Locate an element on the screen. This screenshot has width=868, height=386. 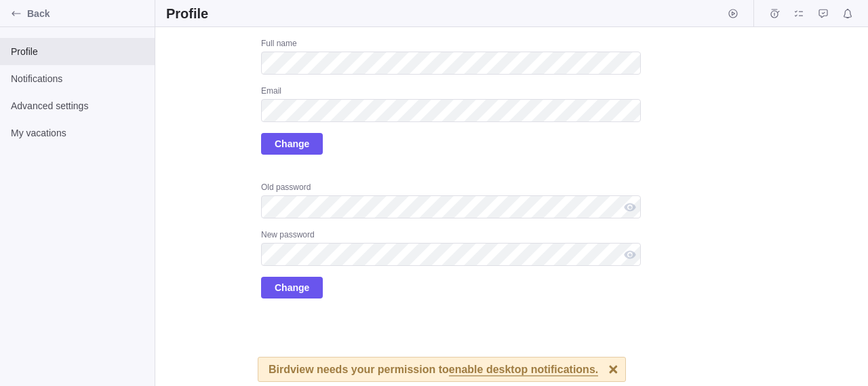
span: Profile is located at coordinates (78, 52).